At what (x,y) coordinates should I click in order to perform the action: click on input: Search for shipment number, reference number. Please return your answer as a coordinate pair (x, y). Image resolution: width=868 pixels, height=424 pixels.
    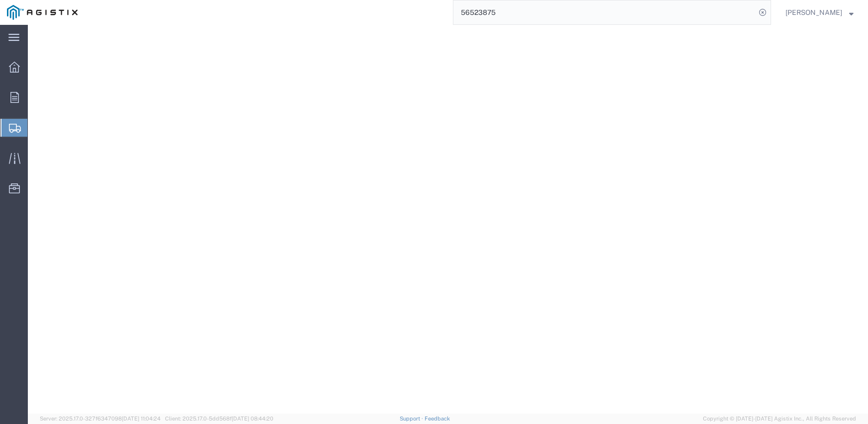
    Looking at the image, I should click on (605, 12).